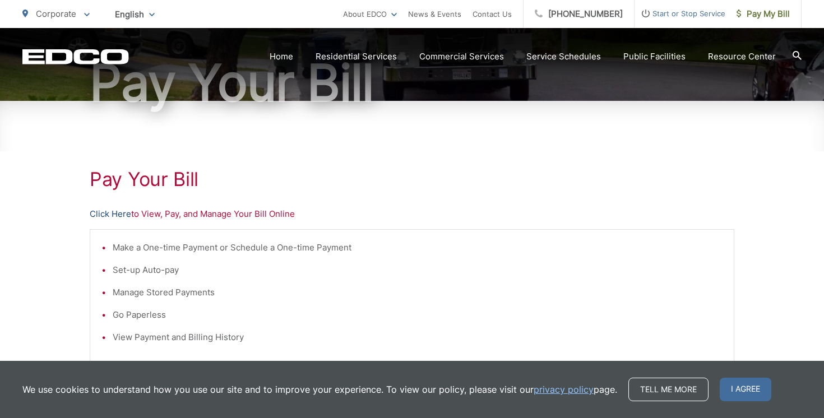 Image resolution: width=824 pixels, height=418 pixels. What do you see at coordinates (412, 214) in the screenshot?
I see `p: to View, Pay, and Manage Your Bill Online` at bounding box center [412, 214].